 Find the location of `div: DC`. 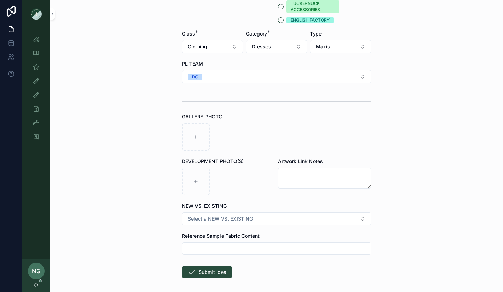

div: DC is located at coordinates (195, 77).